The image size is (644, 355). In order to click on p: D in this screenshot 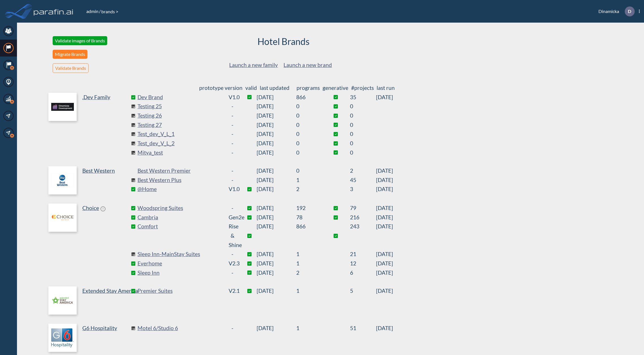, I will do `click(630, 11)`.